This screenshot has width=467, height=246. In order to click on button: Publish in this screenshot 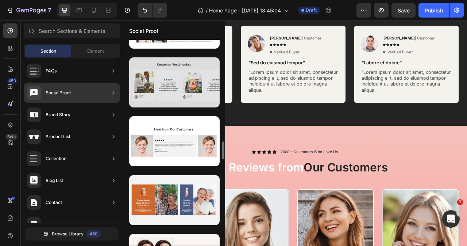, I will do `click(434, 10)`.